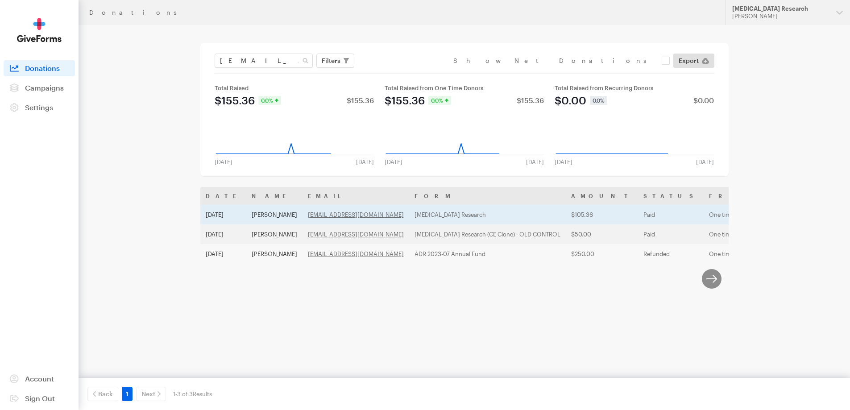 The width and height of the screenshot is (850, 410). I want to click on a: Account, so click(39, 379).